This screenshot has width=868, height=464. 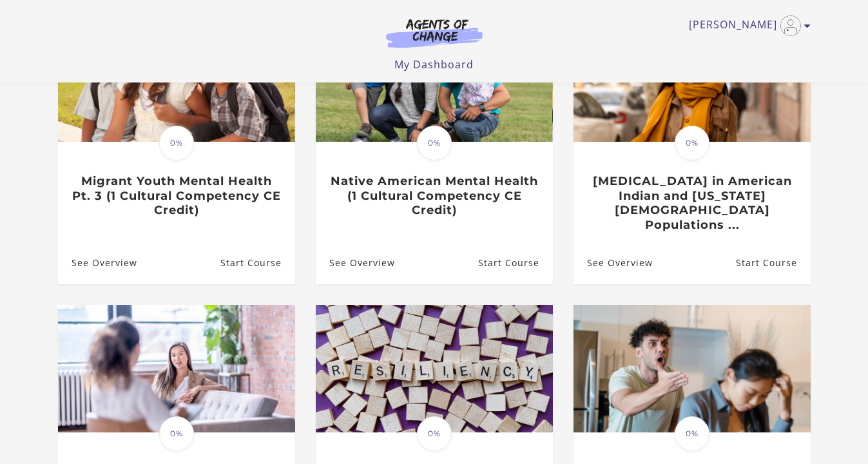 I want to click on a: Native American Mental Health (1 Cultural Competency CE Credit): See Overview, so click(x=355, y=262).